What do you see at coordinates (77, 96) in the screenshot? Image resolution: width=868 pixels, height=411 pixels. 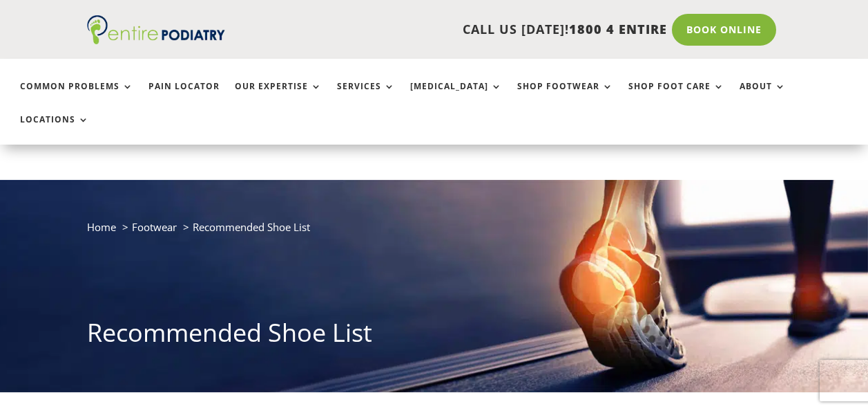 I see `a: Common Problems` at bounding box center [77, 96].